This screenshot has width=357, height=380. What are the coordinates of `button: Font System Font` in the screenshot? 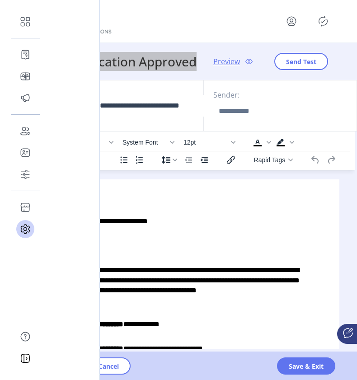 It's located at (148, 142).